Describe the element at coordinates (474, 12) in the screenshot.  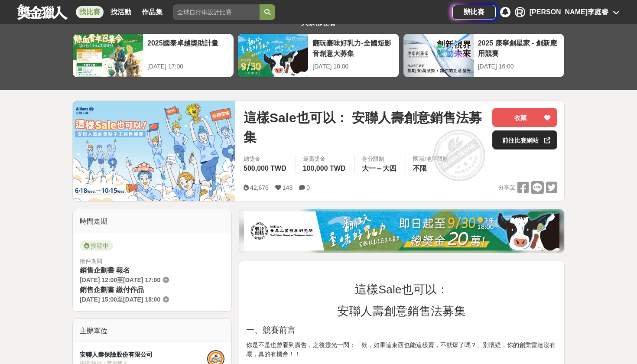
I see `a: 辦比賽` at that location.